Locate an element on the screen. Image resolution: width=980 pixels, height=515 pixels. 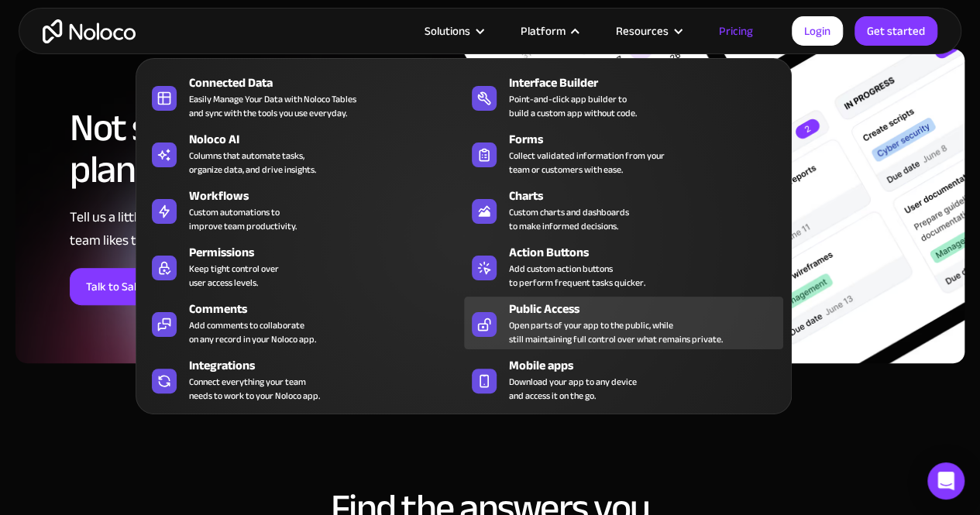
a: Get started is located at coordinates (895, 31).